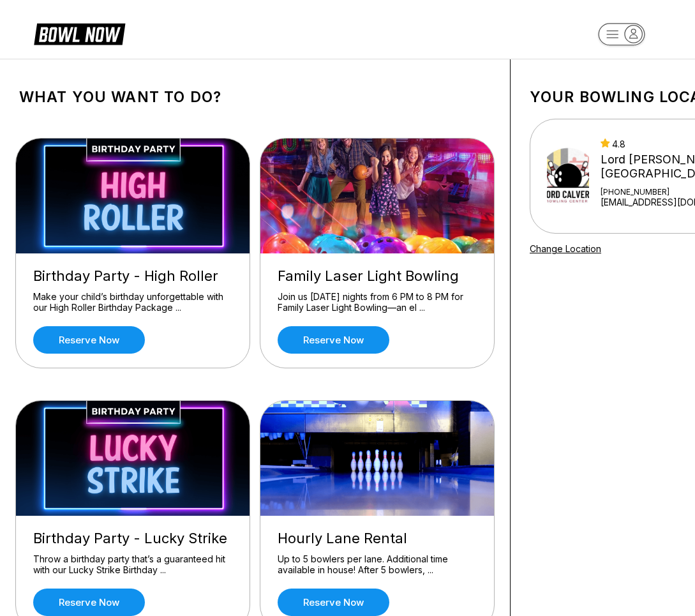  What do you see at coordinates (378, 565) in the screenshot?
I see `div: Up to 5 bowlers per lane. Additional time available in house! After 5 bowlers, ...` at bounding box center [378, 565].